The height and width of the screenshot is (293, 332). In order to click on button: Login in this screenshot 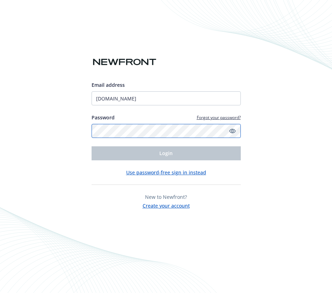, I will do `click(166, 153)`.